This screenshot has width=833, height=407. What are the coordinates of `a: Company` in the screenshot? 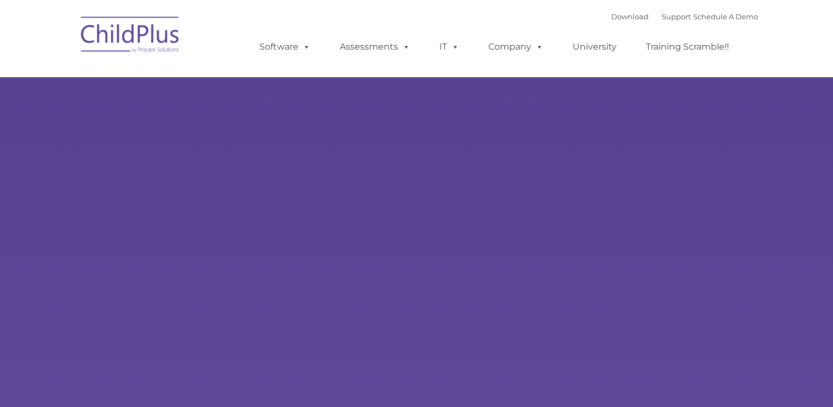 It's located at (516, 47).